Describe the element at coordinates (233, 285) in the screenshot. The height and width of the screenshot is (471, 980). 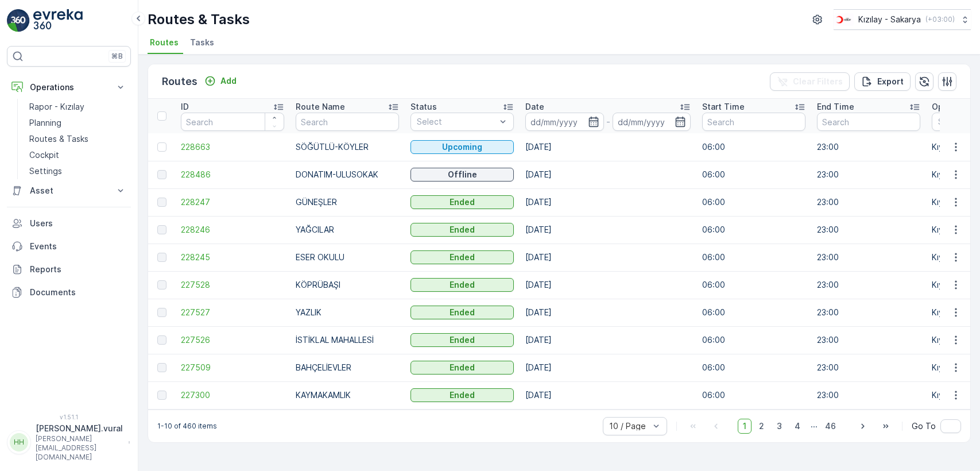
I see `span: 227528` at that location.